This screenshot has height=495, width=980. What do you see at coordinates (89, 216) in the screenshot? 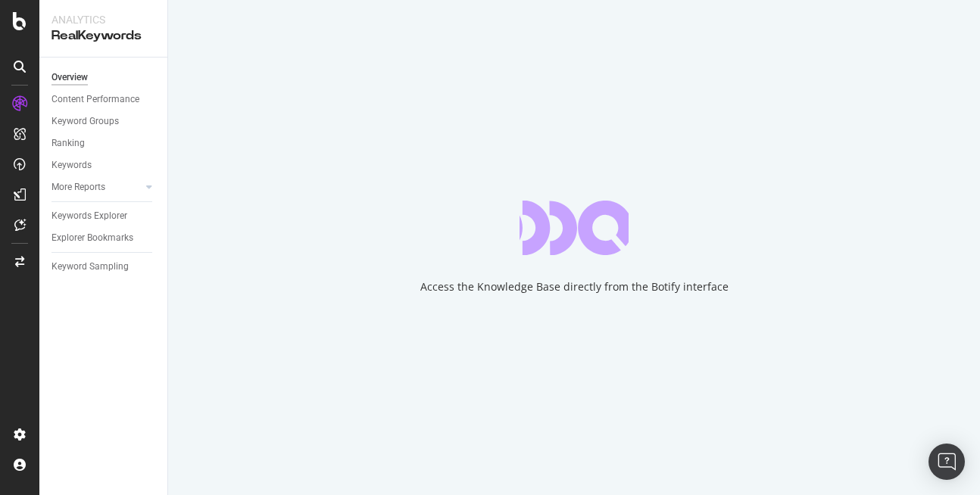
I see `div: Keywords Explorer` at bounding box center [89, 216].